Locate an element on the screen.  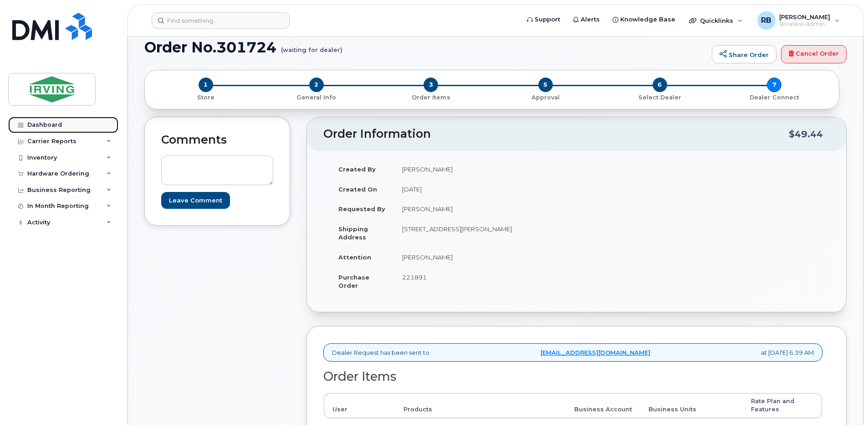
p: Order Items is located at coordinates (431, 98).